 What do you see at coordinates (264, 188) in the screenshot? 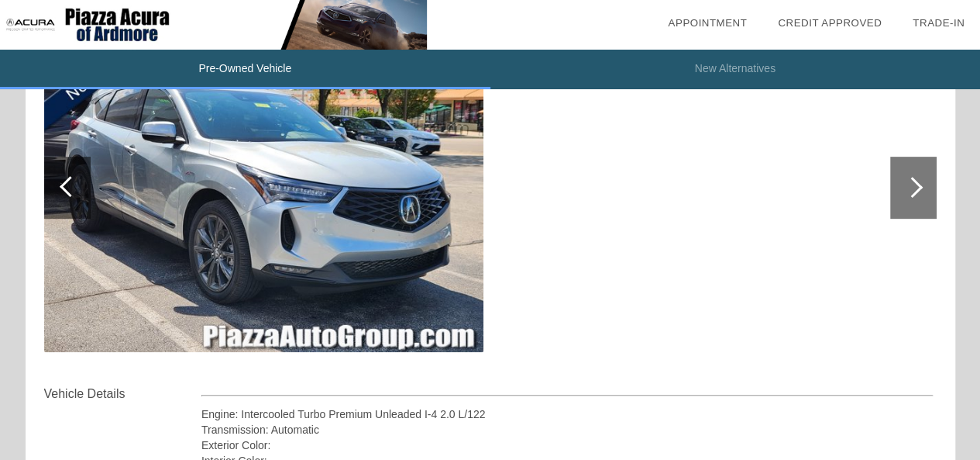
I see `img: image.aspx` at bounding box center [264, 188].